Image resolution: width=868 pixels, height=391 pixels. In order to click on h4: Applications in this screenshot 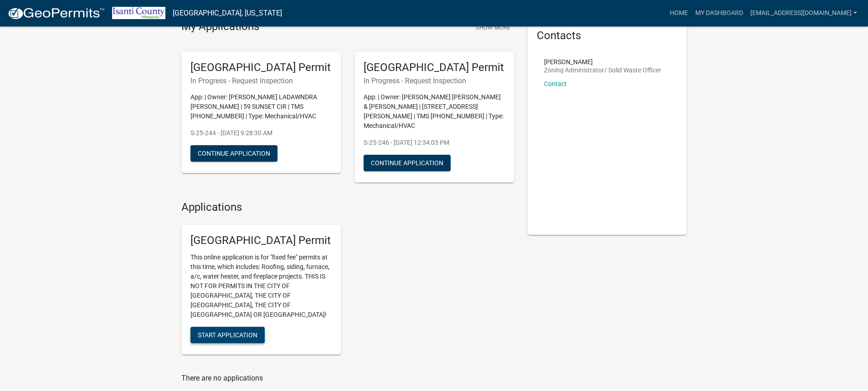, I will do `click(348, 207)`.